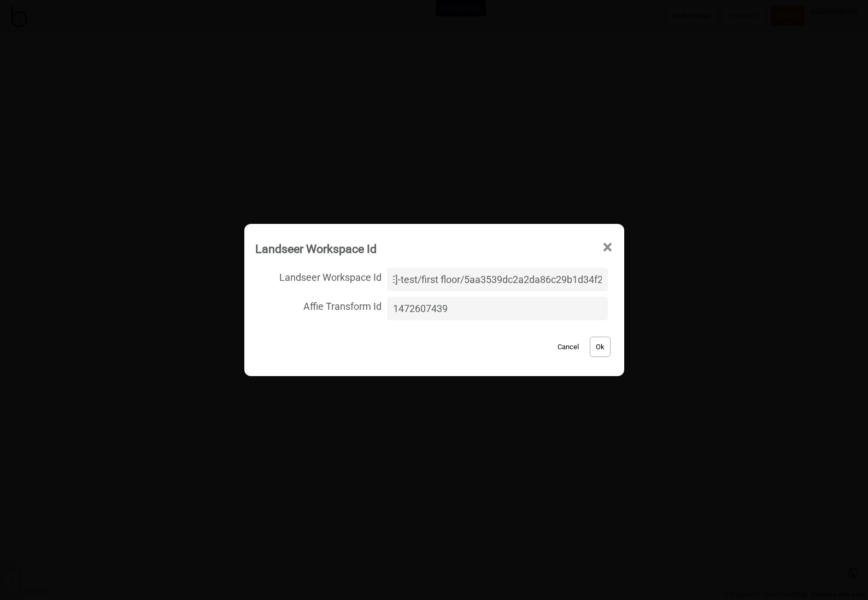 Image resolution: width=868 pixels, height=600 pixels. What do you see at coordinates (498, 308) in the screenshot?
I see `input: Affie Transform Id` at bounding box center [498, 308].